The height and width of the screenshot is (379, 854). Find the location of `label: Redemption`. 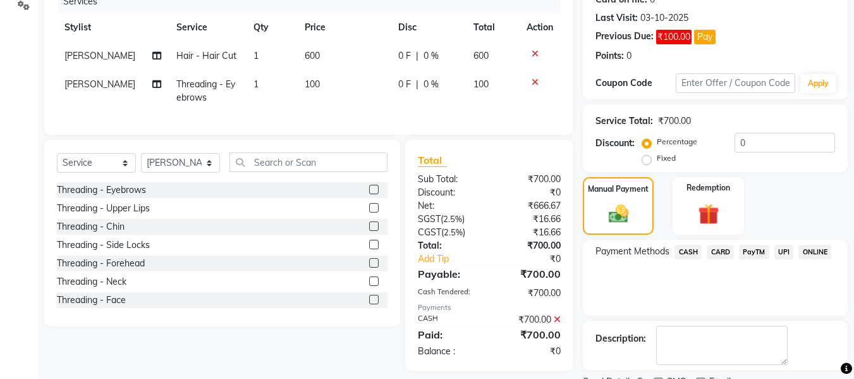

label: Redemption is located at coordinates (708, 188).